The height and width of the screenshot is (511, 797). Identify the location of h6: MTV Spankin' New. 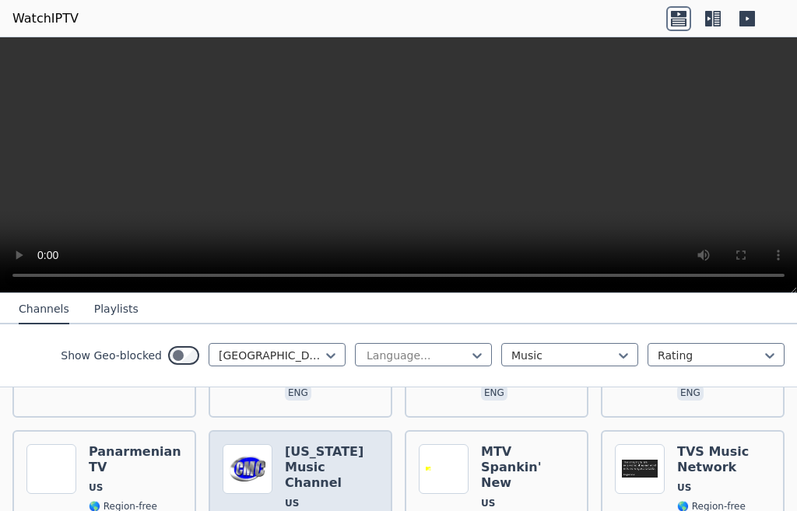
(528, 468).